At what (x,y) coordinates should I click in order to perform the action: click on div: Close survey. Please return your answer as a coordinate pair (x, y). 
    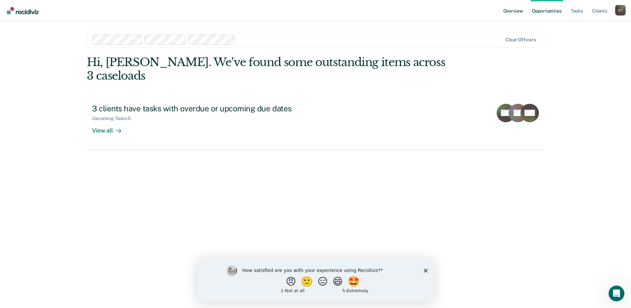
    Looking at the image, I should click on (228, 12).